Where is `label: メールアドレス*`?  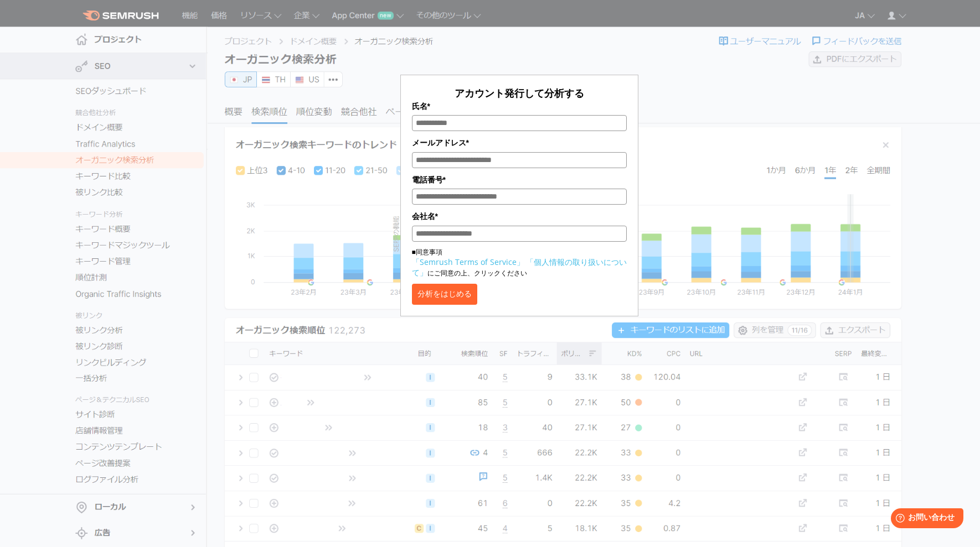 label: メールアドレス* is located at coordinates (519, 143).